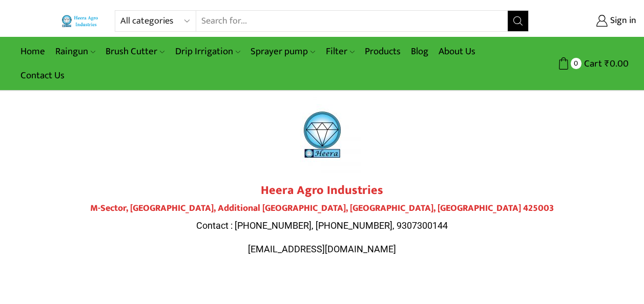 This screenshot has height=304, width=644. Describe the element at coordinates (283, 51) in the screenshot. I see `a: Sprayer pump` at that location.